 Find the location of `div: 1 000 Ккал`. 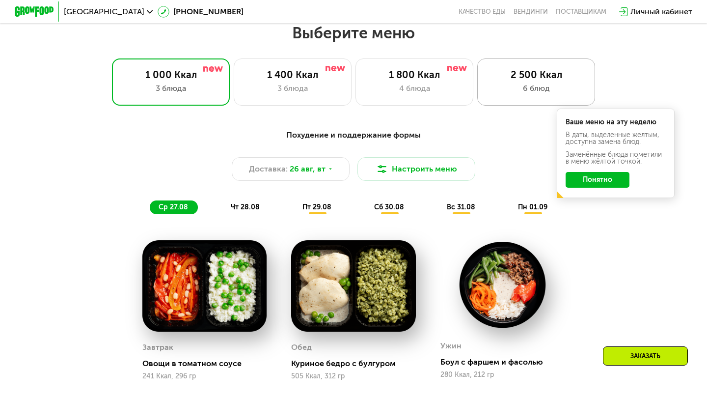

div: 1 000 Ккал is located at coordinates (171, 75).